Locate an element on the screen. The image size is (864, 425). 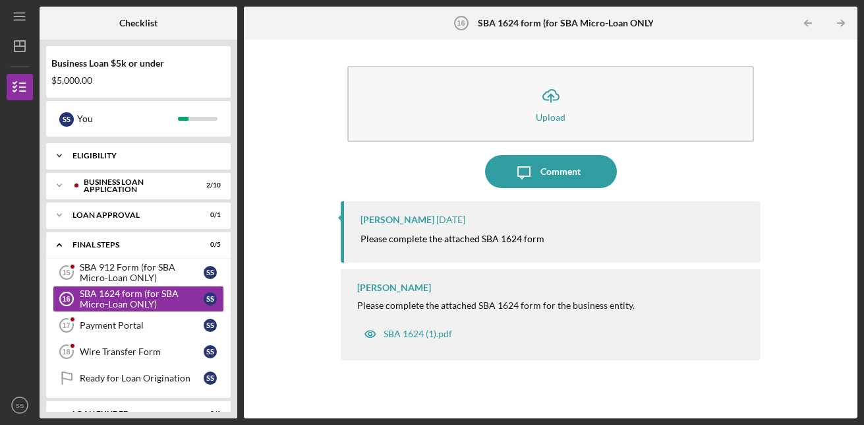
div: SBA 1624 form (for SBA Micro-Loan ONLY) is located at coordinates (142, 299).